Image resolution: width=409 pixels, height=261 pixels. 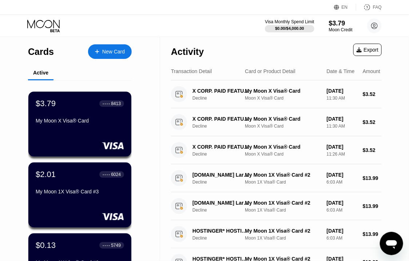 I want to click on div: $2.01, so click(x=45, y=175).